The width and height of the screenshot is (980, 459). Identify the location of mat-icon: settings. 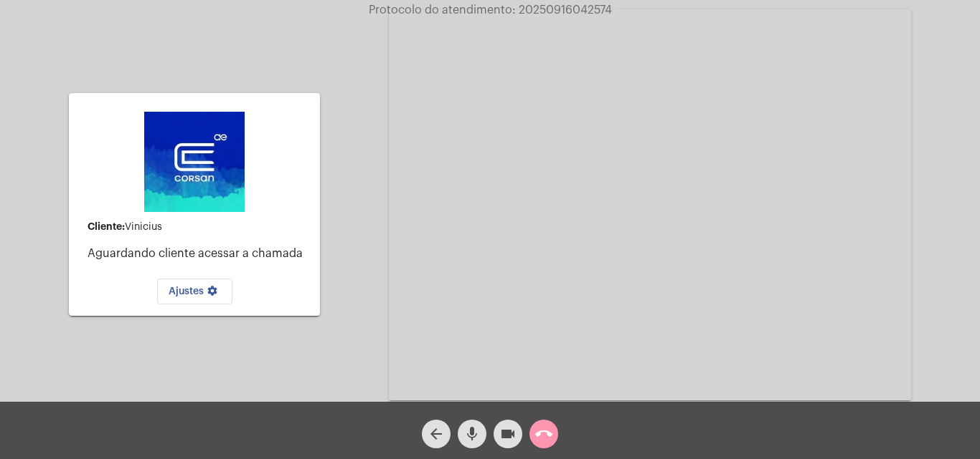
(212, 294).